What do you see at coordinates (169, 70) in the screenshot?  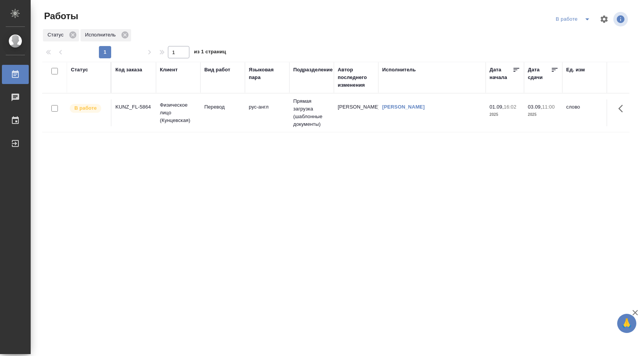 I see `div: Клиент` at bounding box center [169, 70].